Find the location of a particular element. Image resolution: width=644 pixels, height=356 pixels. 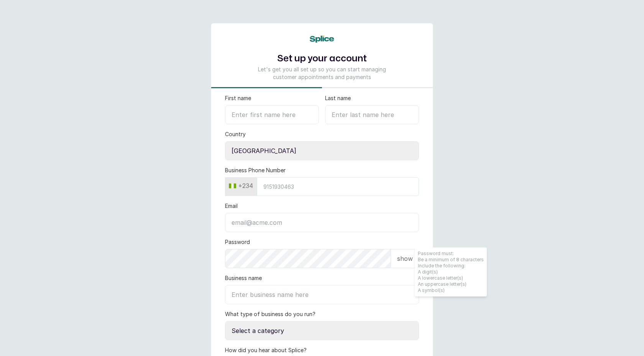

label: Password is located at coordinates (237, 242).